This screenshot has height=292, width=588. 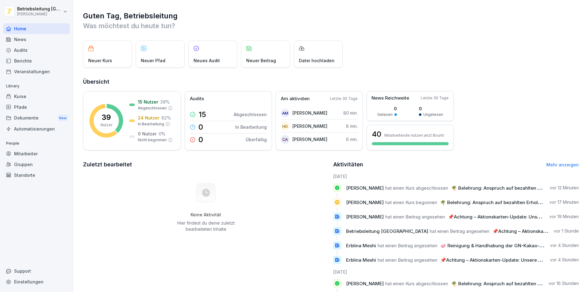 I want to click on p: People, so click(x=36, y=143).